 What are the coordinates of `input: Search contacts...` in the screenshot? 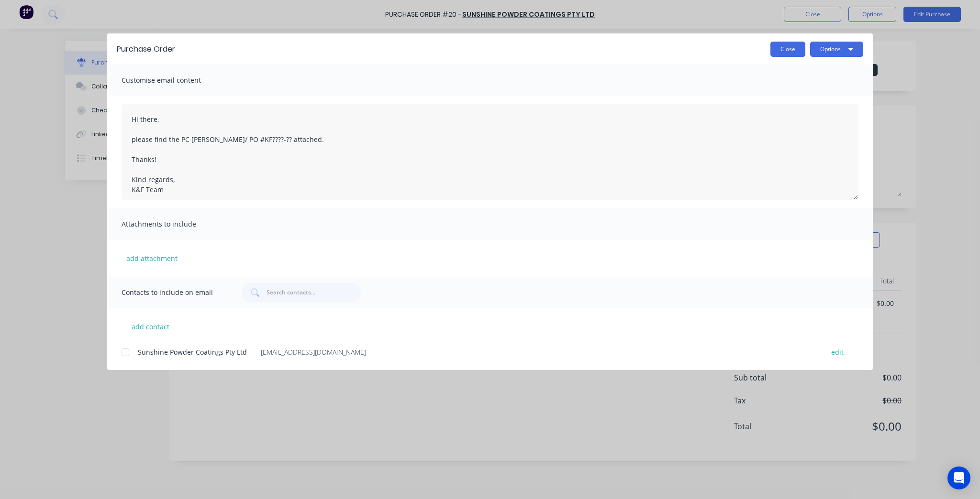 It's located at (305, 292).